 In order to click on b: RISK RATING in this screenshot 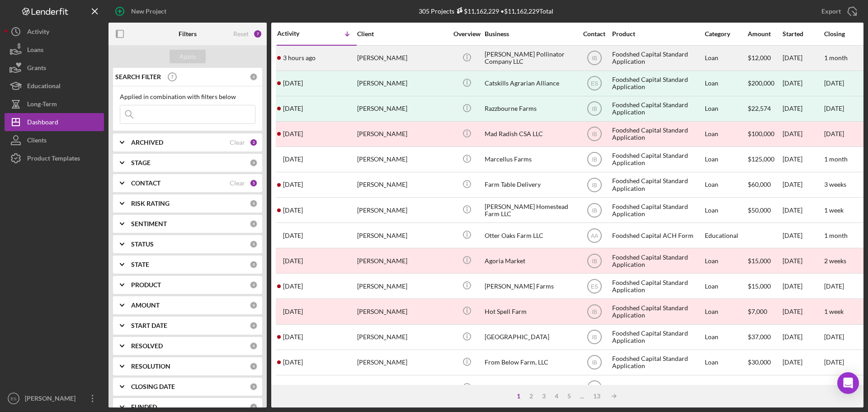, I will do `click(150, 204)`.